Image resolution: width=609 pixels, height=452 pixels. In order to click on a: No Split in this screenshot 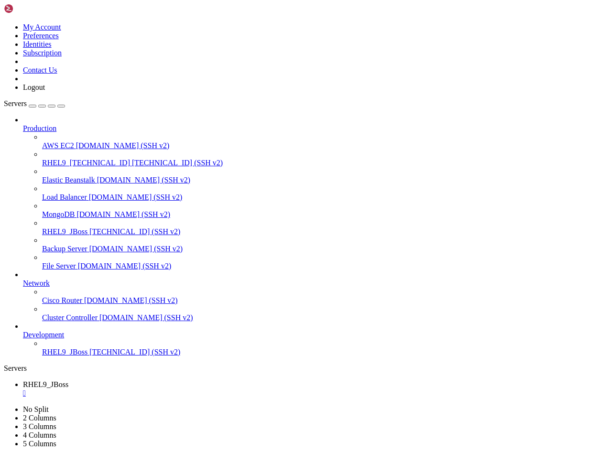, I will do `click(36, 409)`.